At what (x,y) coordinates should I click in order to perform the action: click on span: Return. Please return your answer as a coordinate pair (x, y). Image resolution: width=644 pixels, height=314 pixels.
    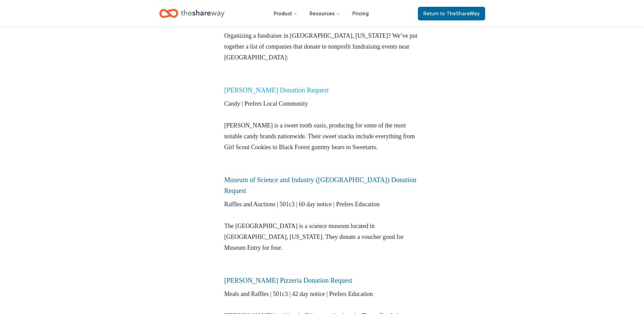
    Looking at the image, I should click on (452, 13).